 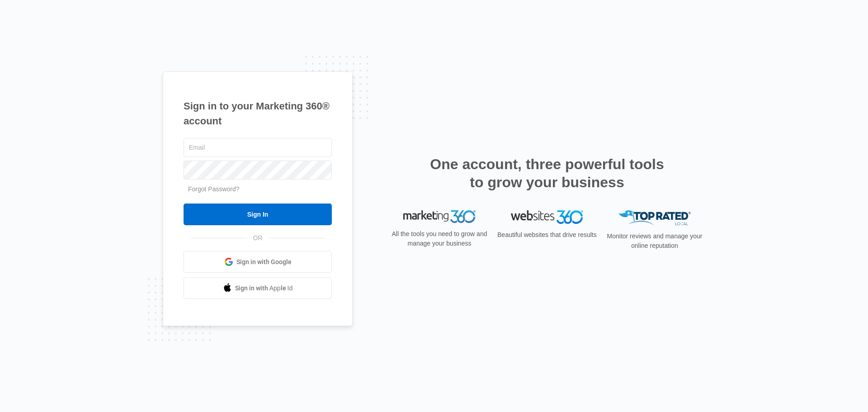 What do you see at coordinates (264, 288) in the screenshot?
I see `span: Sign in with Apple Id` at bounding box center [264, 288].